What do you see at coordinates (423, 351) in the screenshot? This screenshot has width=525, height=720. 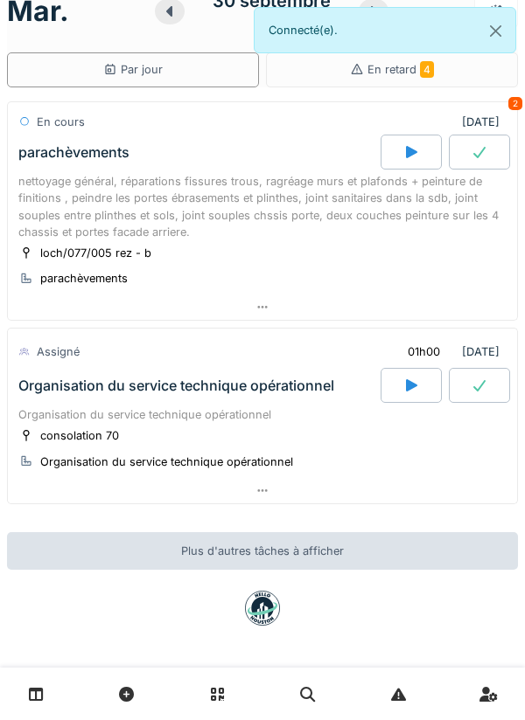 I see `div: 01h00` at bounding box center [423, 351].